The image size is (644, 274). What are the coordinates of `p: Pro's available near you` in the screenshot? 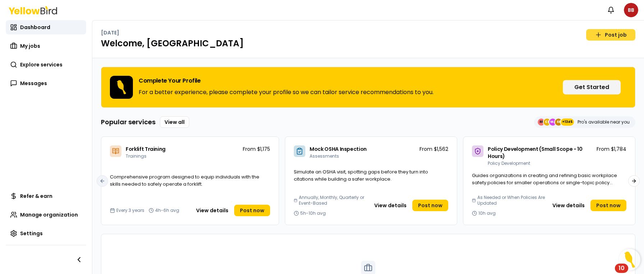 It's located at (604, 122).